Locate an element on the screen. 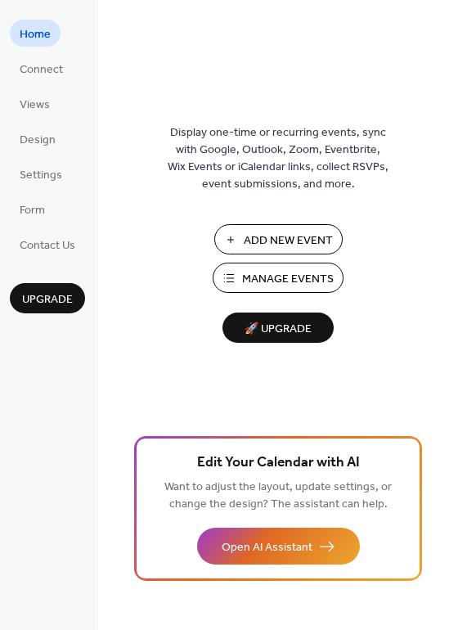  button: 🚀 Upgrade is located at coordinates (278, 327).